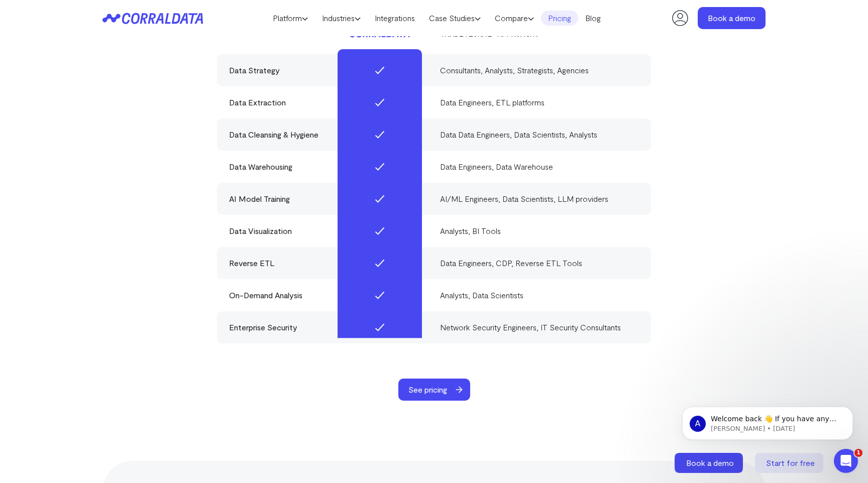 Image resolution: width=868 pixels, height=483 pixels. Describe the element at coordinates (539, 135) in the screenshot. I see `div: Data Data Engineers, Data Scientists, Analysts` at that location.